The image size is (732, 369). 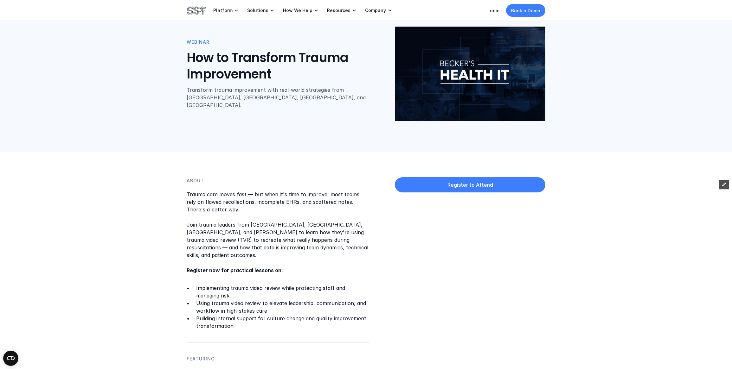 I want to click on p: Trauma care moves fast — but when it's time to improve, most teams rely on flawed recollections, ..., so click(x=278, y=233).